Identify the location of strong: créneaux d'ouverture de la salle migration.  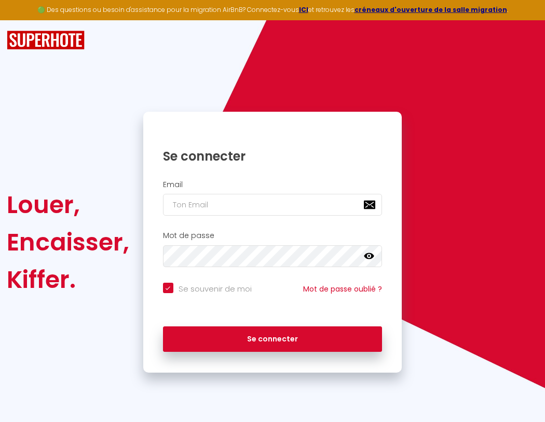
(431, 9).